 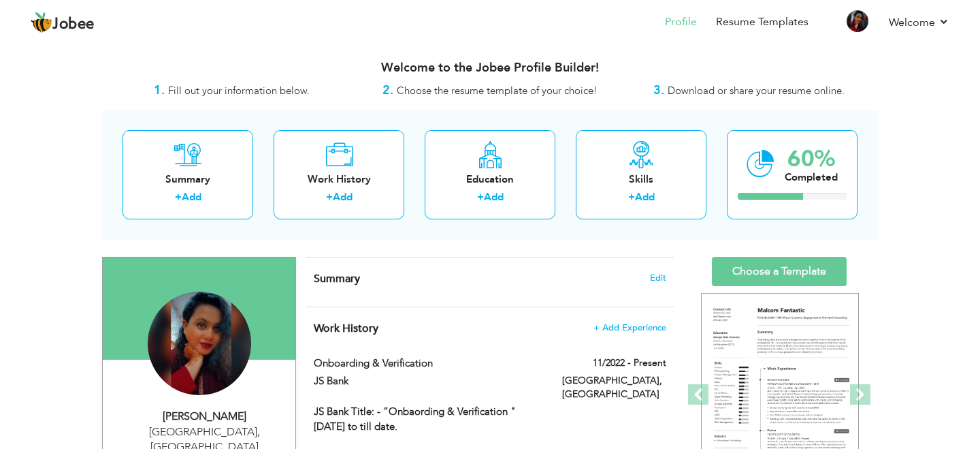 I want to click on img: jobee.io, so click(x=42, y=23).